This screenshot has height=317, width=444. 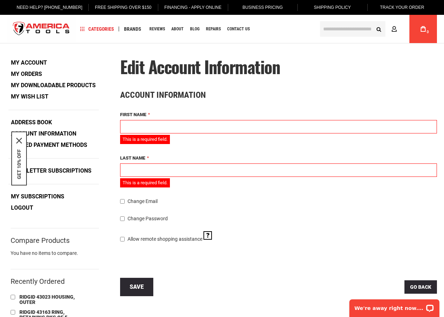 What do you see at coordinates (41, 29) in the screenshot?
I see `img: America Tools` at bounding box center [41, 29].